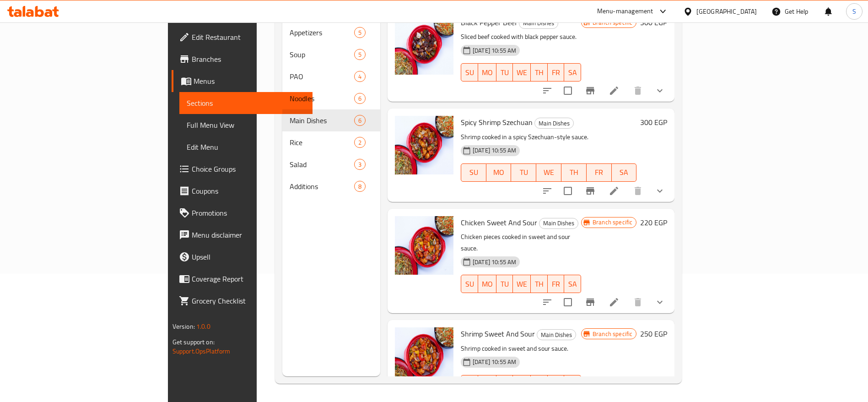  I want to click on a: Support.OpsPlatform, so click(201, 351).